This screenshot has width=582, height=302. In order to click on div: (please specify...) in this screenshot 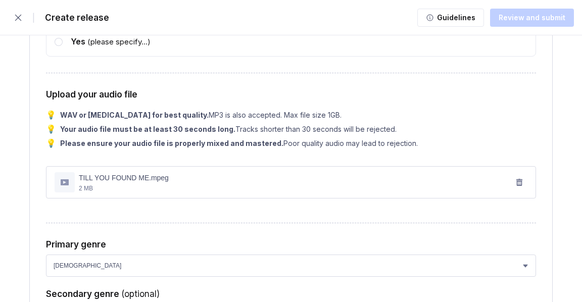, I will do `click(107, 41)`.